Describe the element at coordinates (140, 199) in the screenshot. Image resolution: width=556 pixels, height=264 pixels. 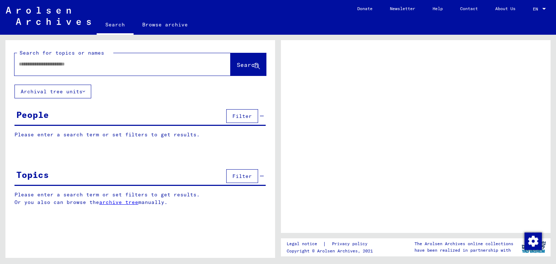
I see `p: Please enter a search term or set filters to get results. Or you also can browse the manually.` at that location.